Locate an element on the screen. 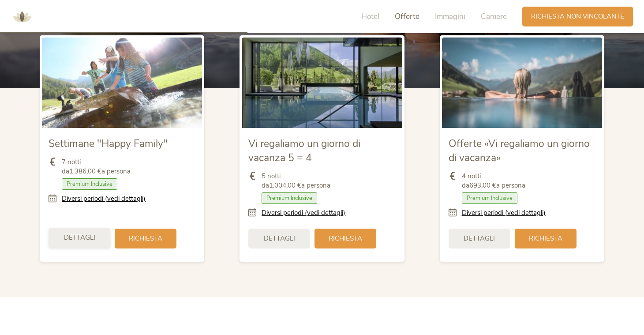  span: Vi regaliamo un giorno di vacanza 5 = 4 is located at coordinates (304, 150).